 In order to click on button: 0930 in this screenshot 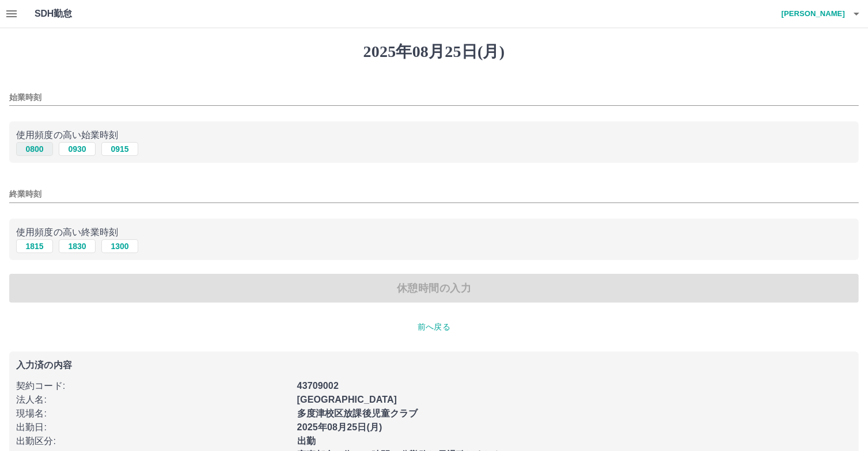, I will do `click(77, 149)`.